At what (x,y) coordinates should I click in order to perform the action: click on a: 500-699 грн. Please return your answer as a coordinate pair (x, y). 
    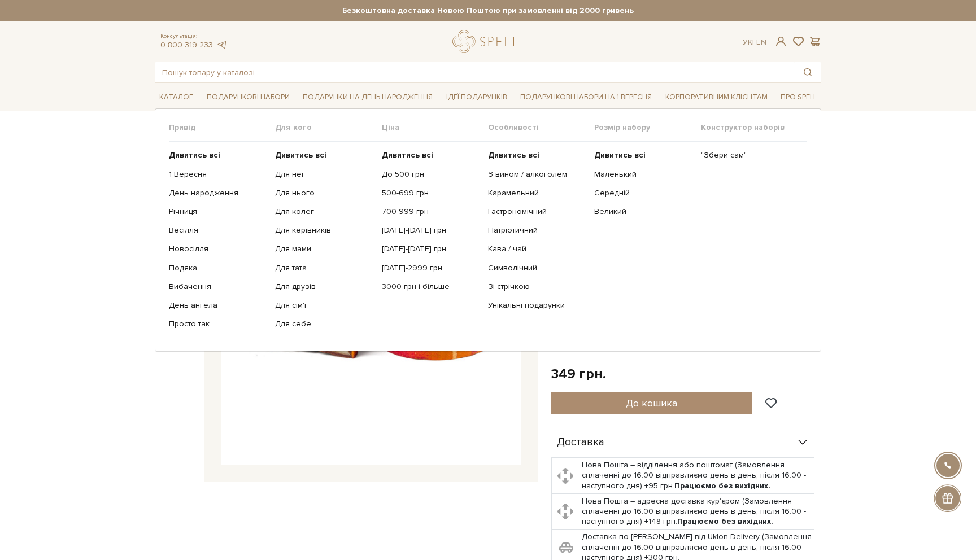
    Looking at the image, I should click on (430, 193).